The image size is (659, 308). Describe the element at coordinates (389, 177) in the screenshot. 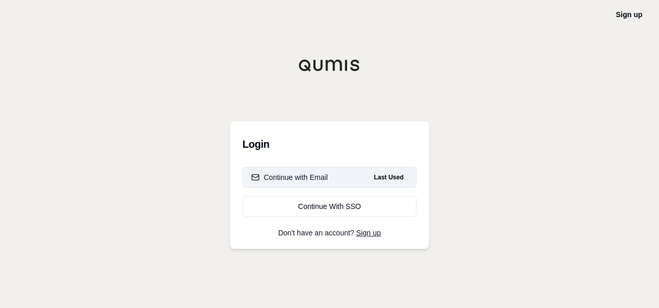

I see `span: Last Used` at that location.